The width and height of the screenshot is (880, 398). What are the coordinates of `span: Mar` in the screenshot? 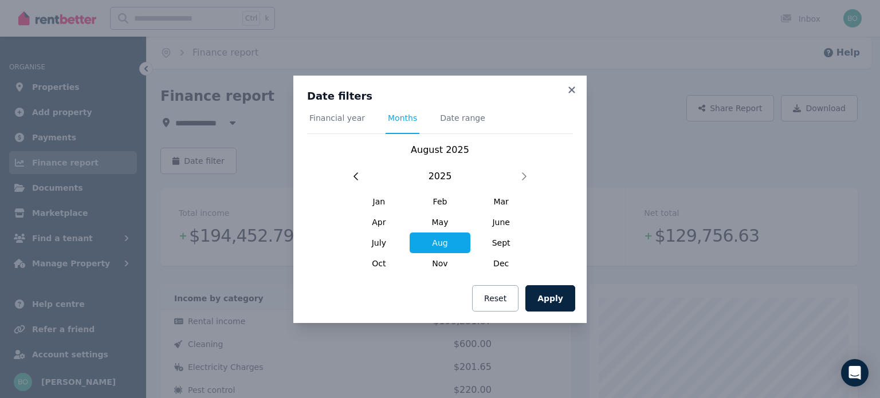 It's located at (501, 202).